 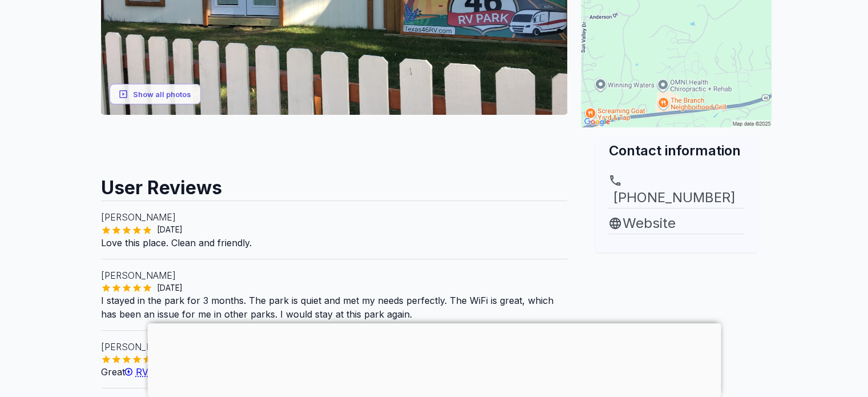 What do you see at coordinates (335, 183) in the screenshot?
I see `h2: User Reviews` at bounding box center [335, 183].